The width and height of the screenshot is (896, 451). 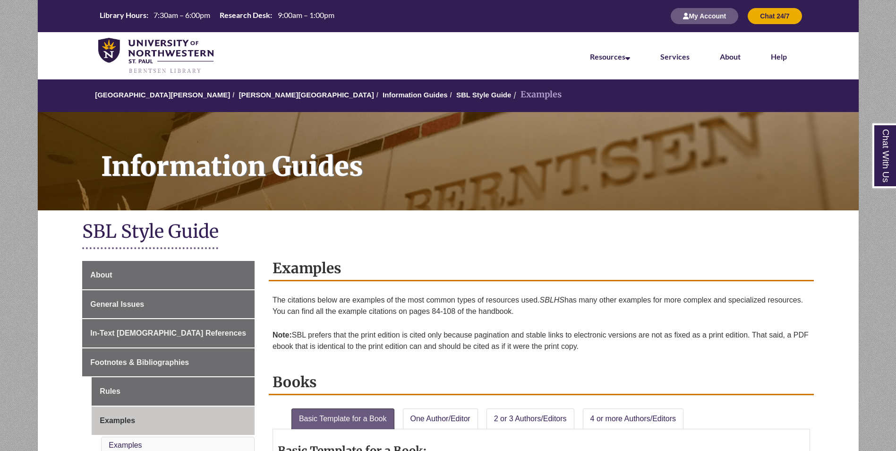 What do you see at coordinates (217, 16) in the screenshot?
I see `a: Hours Today` at bounding box center [217, 16].